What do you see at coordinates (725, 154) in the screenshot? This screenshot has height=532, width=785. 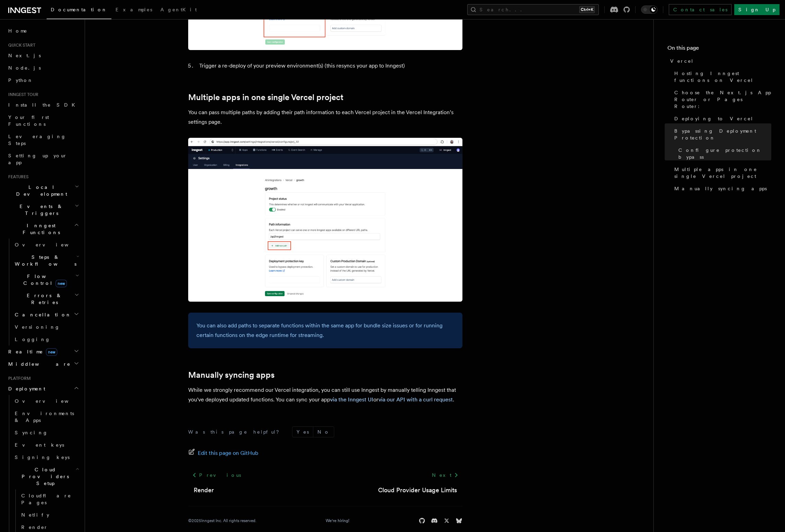 I see `span: Configure protection bypass` at bounding box center [725, 154].